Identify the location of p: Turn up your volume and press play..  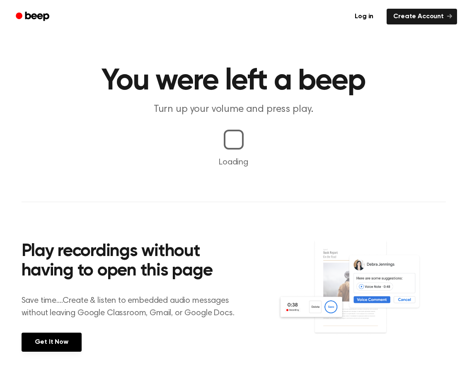
(233, 109).